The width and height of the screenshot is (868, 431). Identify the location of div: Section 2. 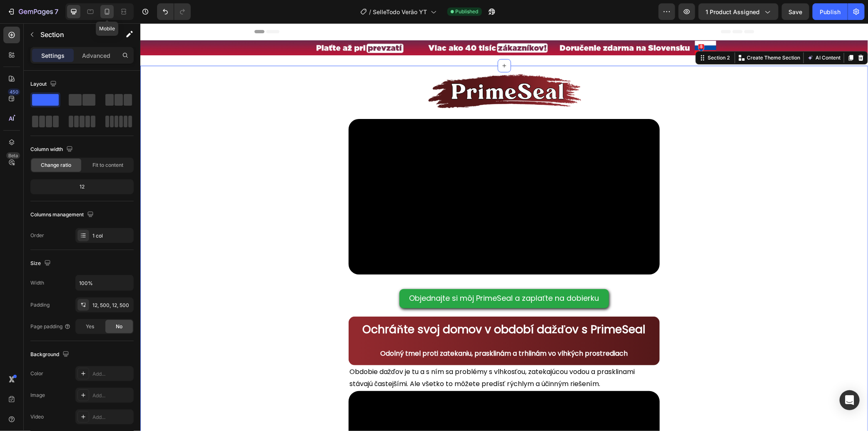
(578, 35).